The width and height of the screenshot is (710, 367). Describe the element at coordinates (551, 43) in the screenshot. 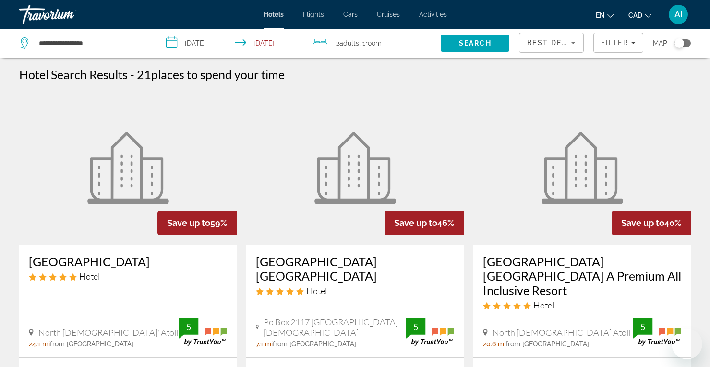

I see `mat-select: Sort by` at that location.